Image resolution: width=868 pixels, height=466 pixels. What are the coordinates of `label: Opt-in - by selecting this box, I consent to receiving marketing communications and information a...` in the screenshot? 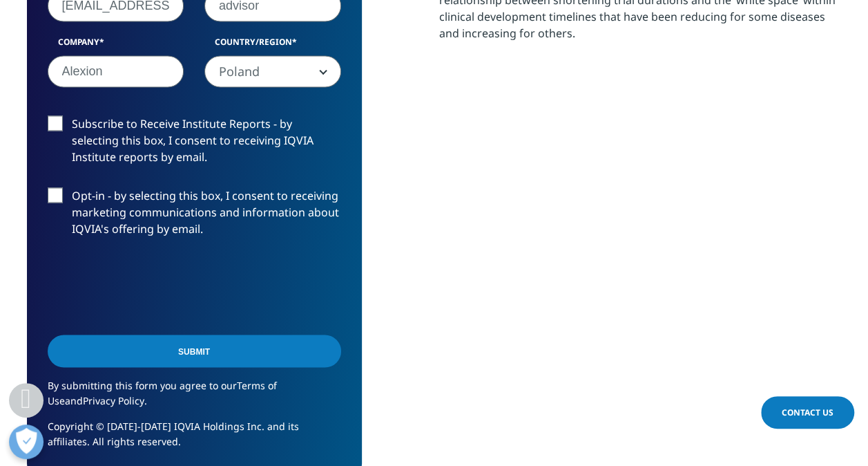 It's located at (194, 216).